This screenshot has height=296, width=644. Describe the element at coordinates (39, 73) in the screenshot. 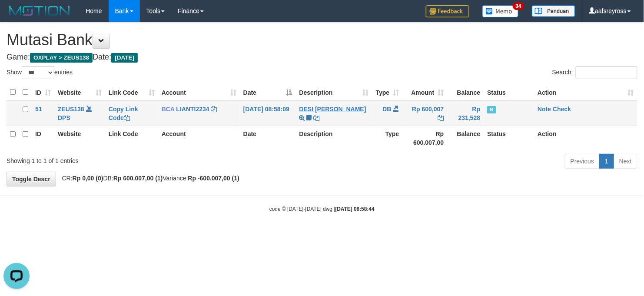

I see `label: Show entries` at that location.